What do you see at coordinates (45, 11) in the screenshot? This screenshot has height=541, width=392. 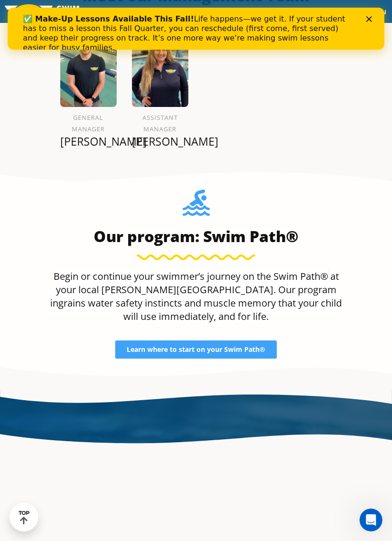 I see `img: FOSS Swim School Logo` at bounding box center [45, 11].